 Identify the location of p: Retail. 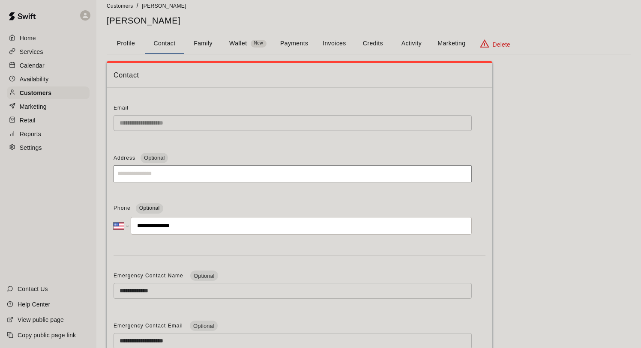
(27, 120).